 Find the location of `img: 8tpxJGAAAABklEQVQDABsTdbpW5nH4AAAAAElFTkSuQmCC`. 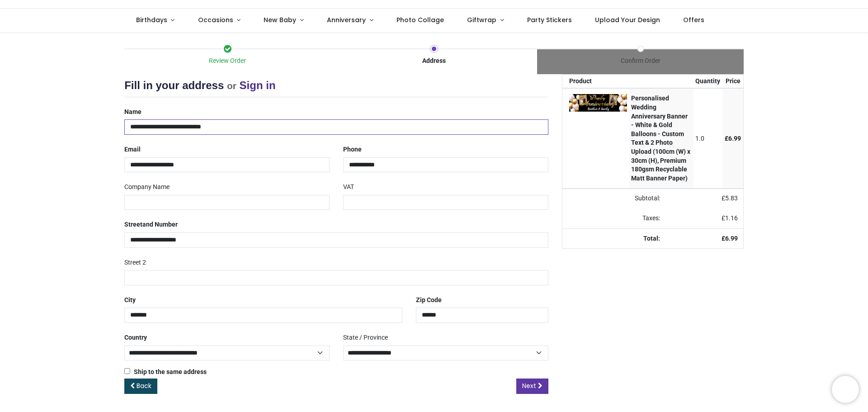

img: 8tpxJGAAAABklEQVQDABsTdbpW5nH4AAAAAElFTkSuQmCC is located at coordinates (598, 102).